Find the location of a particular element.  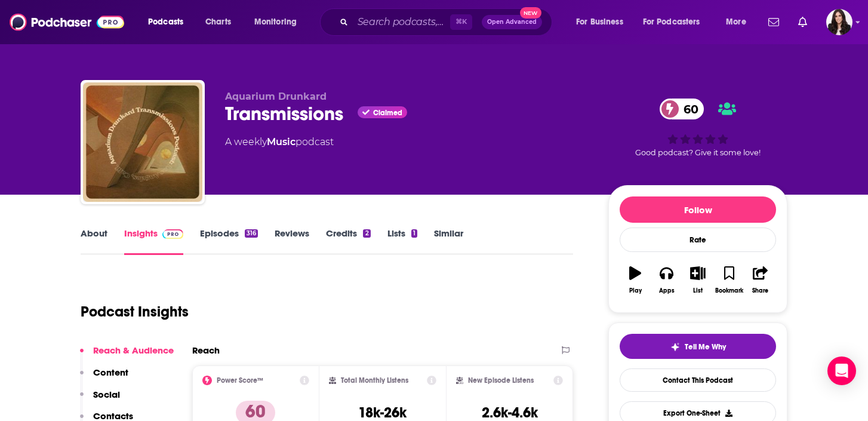

img: User Profile is located at coordinates (839, 22).